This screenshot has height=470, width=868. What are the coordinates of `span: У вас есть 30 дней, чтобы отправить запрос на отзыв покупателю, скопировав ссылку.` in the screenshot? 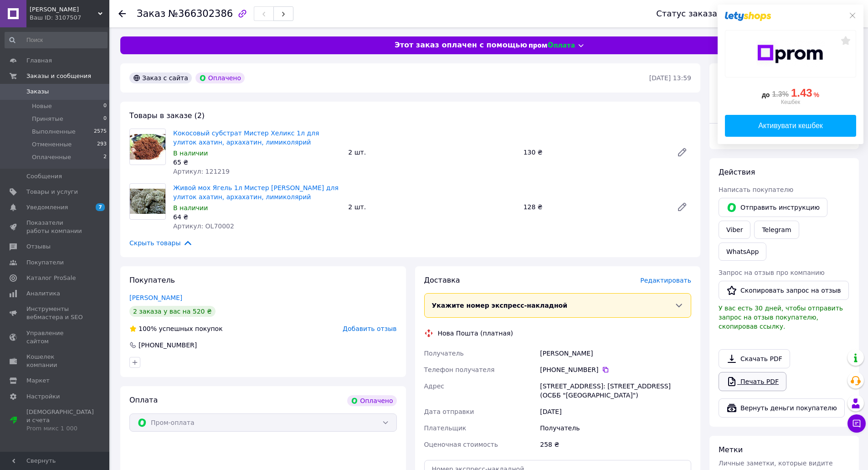 It's located at (780, 317).